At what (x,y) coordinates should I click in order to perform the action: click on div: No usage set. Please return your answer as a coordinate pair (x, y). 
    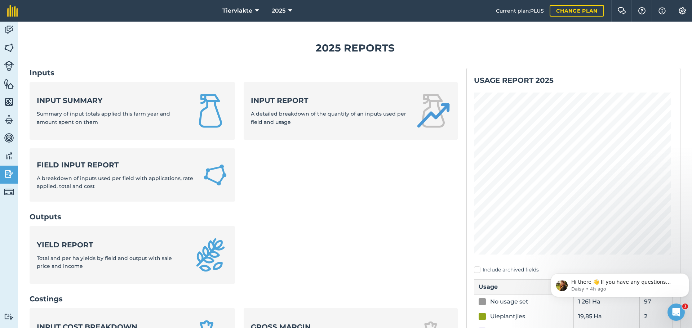
    Looking at the image, I should click on (509, 302).